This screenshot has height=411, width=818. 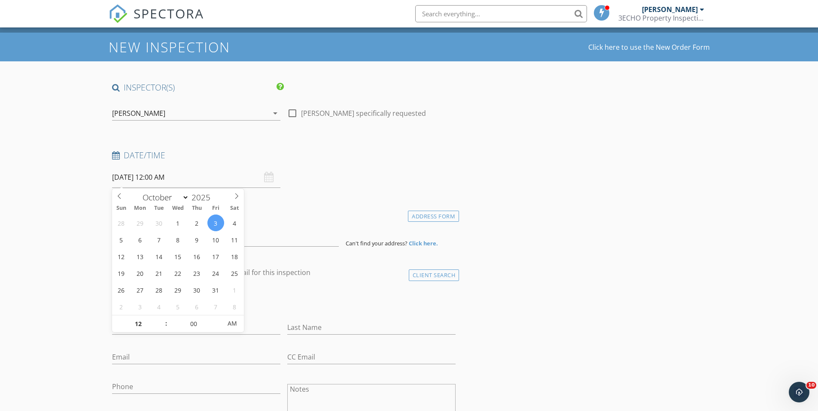 I want to click on span: October 7, 2025, so click(x=159, y=240).